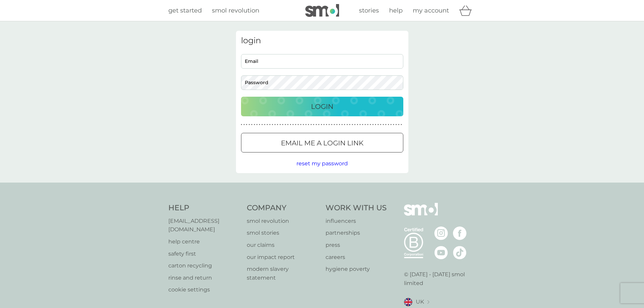  I want to click on h4: Work With Us, so click(356, 208).